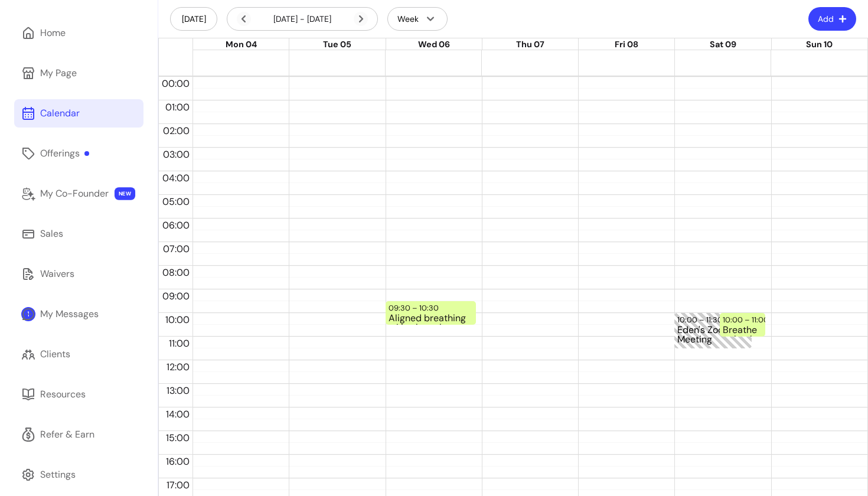 This screenshot has height=496, width=868. Describe the element at coordinates (702, 319) in the screenshot. I see `div: 10:00 – 11:30` at that location.